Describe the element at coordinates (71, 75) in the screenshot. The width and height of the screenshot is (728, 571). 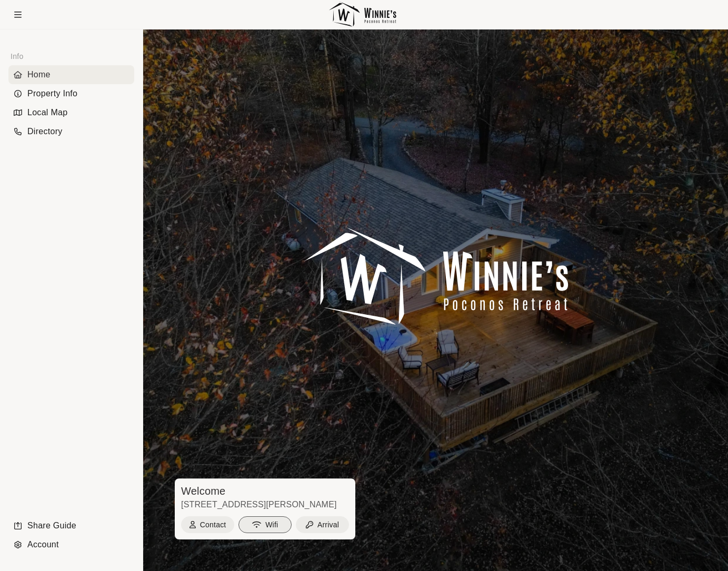
I see `div: Home` at that location.